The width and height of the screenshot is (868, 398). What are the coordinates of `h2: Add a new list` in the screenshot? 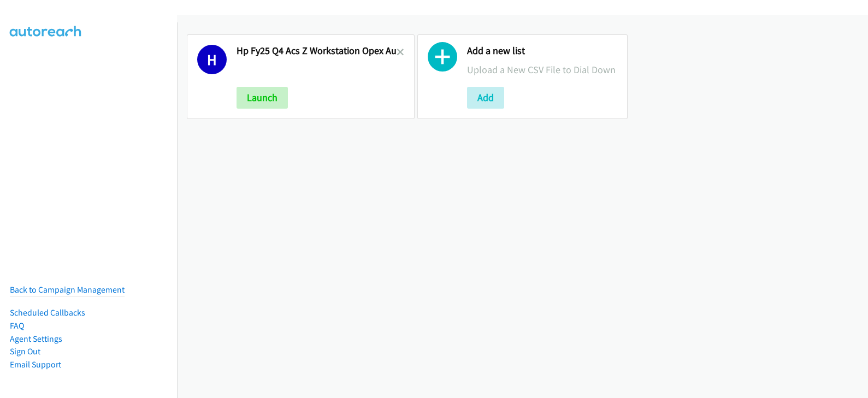 It's located at (542, 51).